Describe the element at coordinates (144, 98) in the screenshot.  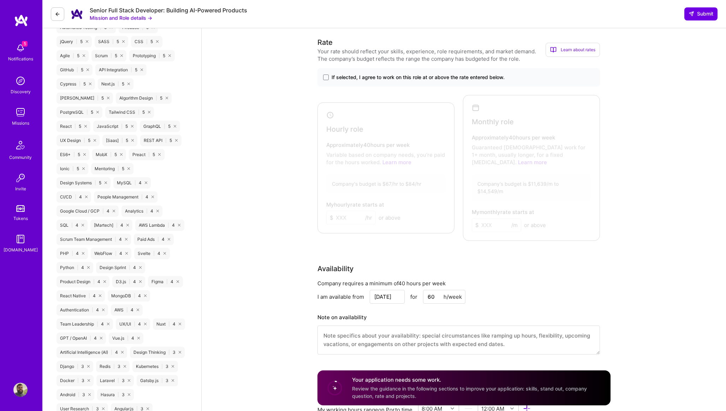
I see `div: Algorithm Design 5` at that location.